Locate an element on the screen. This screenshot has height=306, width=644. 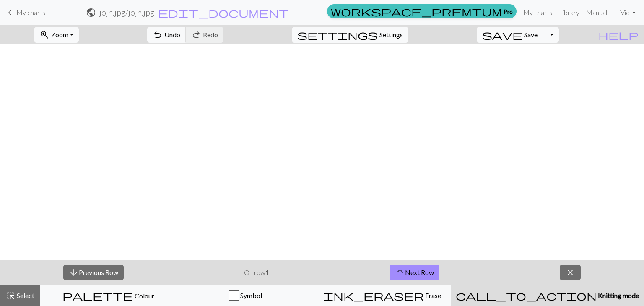
span: Knitting mode is located at coordinates (618, 295).